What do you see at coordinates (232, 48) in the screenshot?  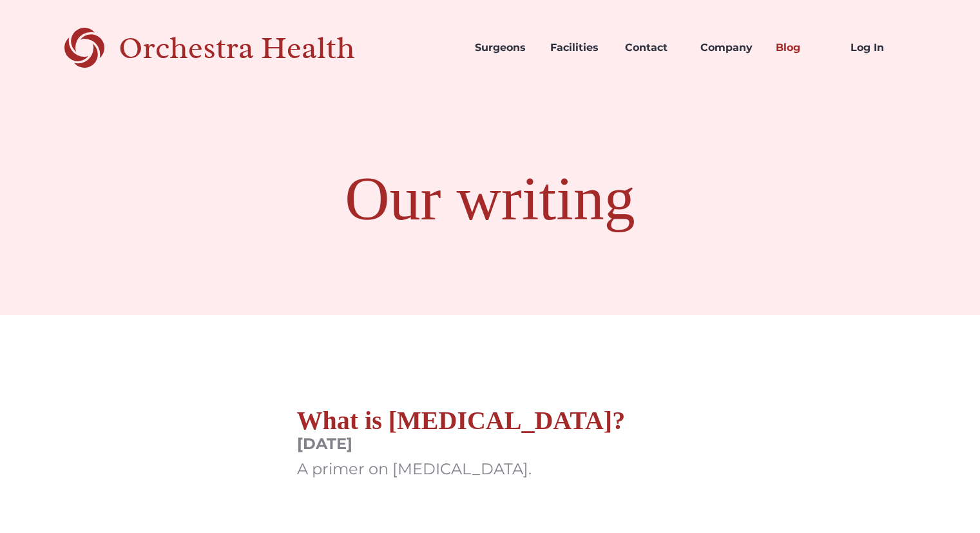 I see `a: home` at bounding box center [232, 48].